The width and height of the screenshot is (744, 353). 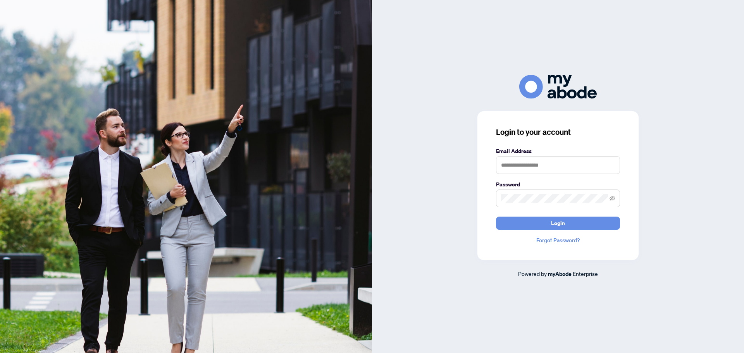 I want to click on label: Password, so click(x=558, y=185).